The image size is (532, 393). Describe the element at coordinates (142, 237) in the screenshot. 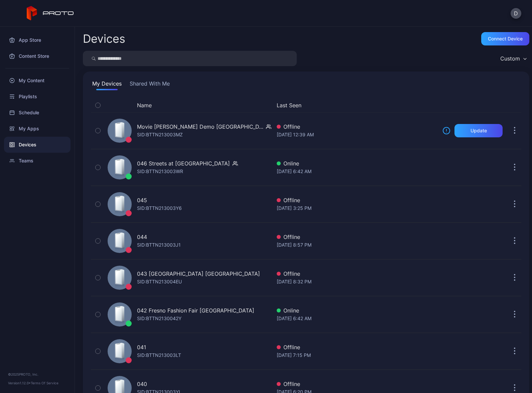

I see `div: 044` at that location.